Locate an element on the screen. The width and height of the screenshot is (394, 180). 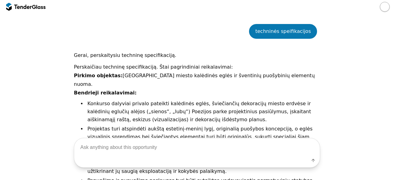
strong: Bendrieji reikalavimai: is located at coordinates (105, 93).